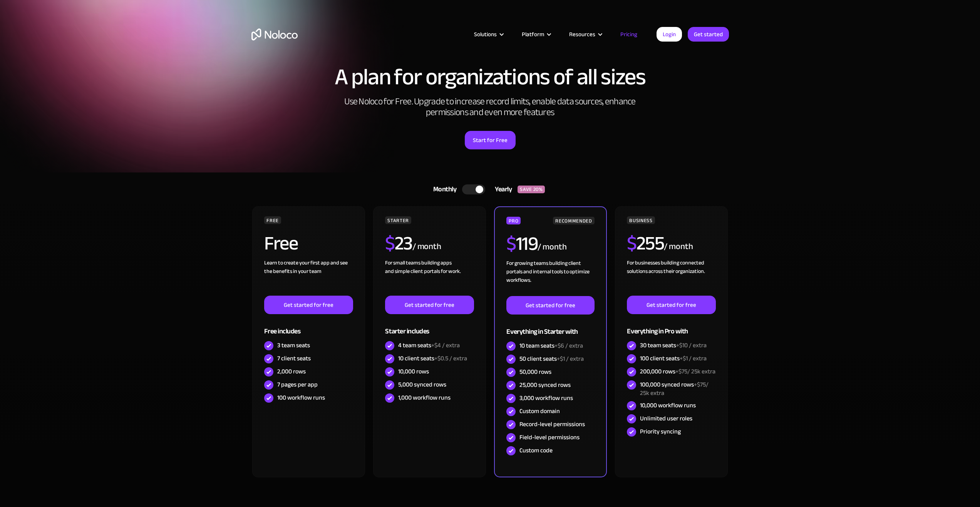  What do you see at coordinates (429, 277) in the screenshot?
I see `div: For small teams building apps and simple client portals for work. ‍` at bounding box center [429, 277].